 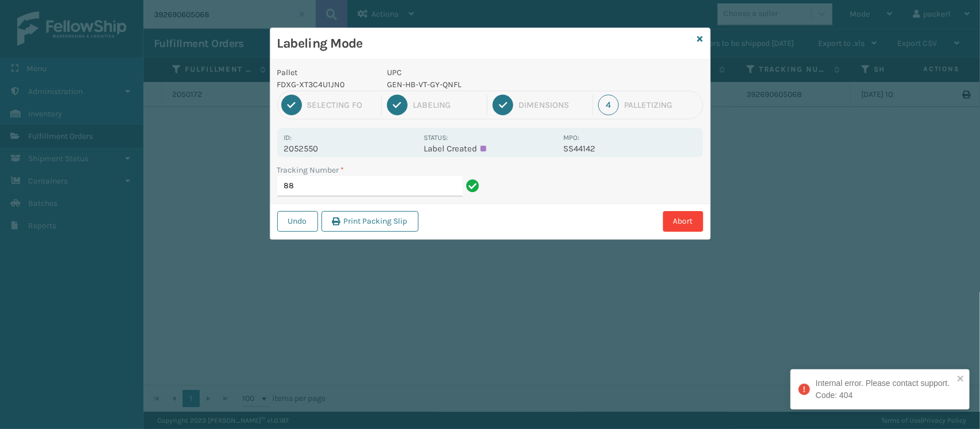 I want to click on button: close, so click(x=961, y=379).